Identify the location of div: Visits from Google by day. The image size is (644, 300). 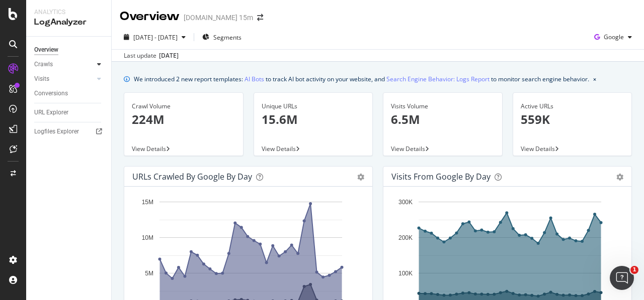
(441, 177).